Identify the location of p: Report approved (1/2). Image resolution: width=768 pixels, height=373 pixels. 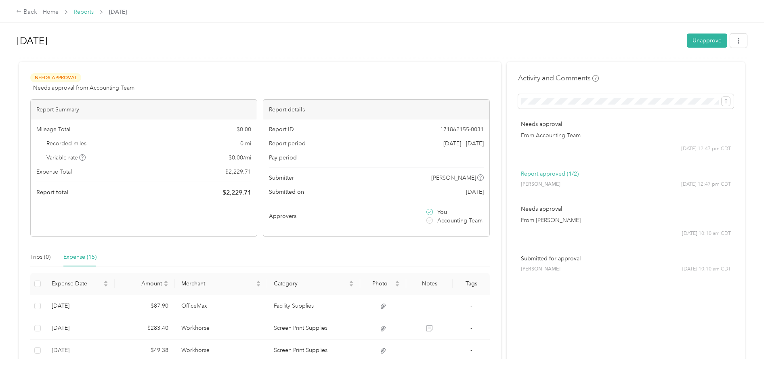
(626, 174).